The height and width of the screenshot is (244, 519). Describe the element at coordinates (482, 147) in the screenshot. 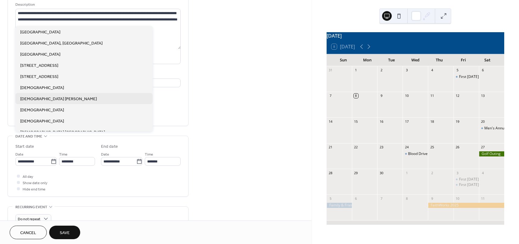

I see `div: 27` at that location.